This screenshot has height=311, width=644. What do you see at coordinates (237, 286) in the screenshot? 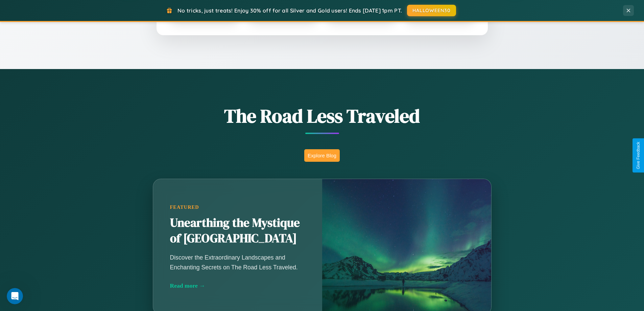
I see `div: Read more →` at bounding box center [237, 286].